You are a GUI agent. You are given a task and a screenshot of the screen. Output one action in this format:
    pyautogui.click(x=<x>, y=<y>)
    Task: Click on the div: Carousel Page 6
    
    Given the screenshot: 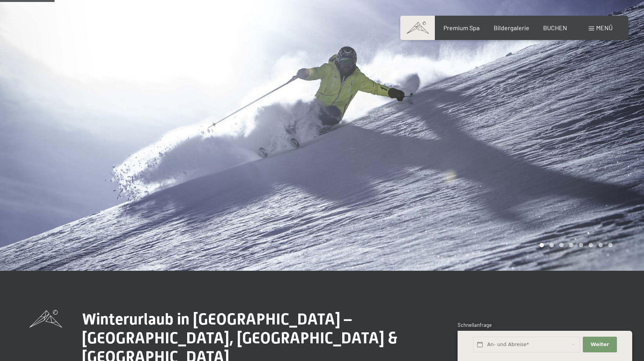 What is the action you would take?
    pyautogui.click(x=591, y=245)
    